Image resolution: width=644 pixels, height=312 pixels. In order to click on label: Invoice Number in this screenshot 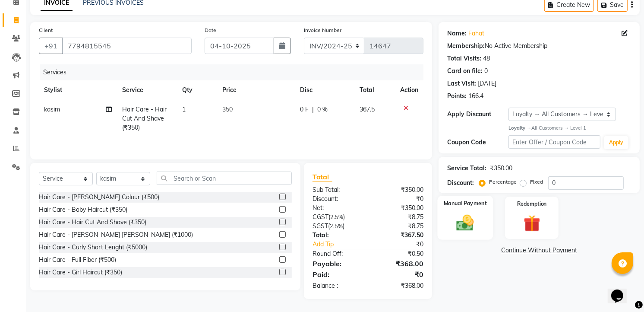, I will do `click(323, 31)`.